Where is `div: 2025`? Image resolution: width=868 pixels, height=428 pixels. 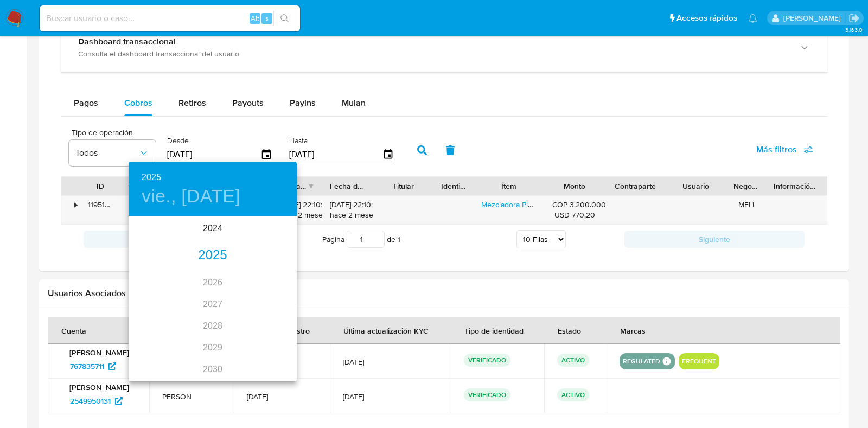 div: 2025 is located at coordinates (212, 255).